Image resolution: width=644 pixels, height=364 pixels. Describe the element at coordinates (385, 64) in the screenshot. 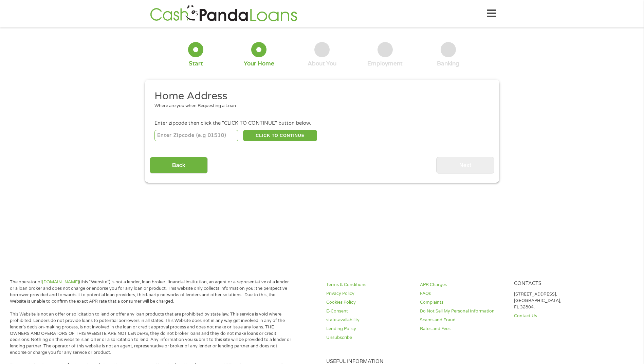

I see `div: Employment` at that location.